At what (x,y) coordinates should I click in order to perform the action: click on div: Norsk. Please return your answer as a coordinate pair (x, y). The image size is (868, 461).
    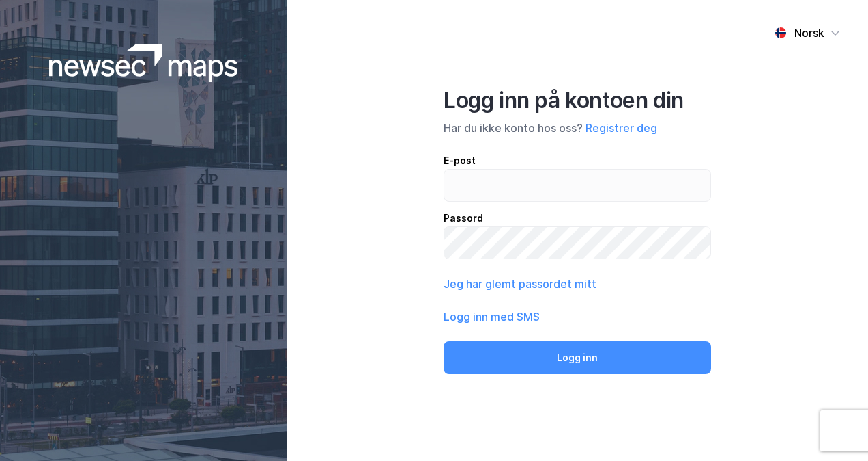
    Looking at the image, I should click on (810, 33).